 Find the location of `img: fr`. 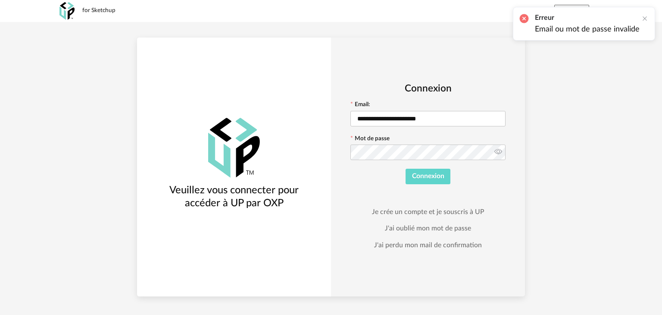

img: fr is located at coordinates (598, 11).